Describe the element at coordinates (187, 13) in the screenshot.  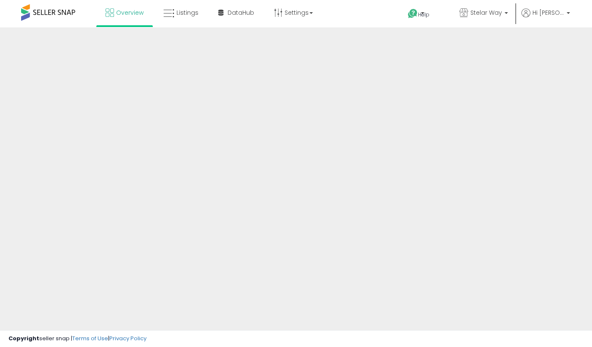
I see `span: Listings` at that location.